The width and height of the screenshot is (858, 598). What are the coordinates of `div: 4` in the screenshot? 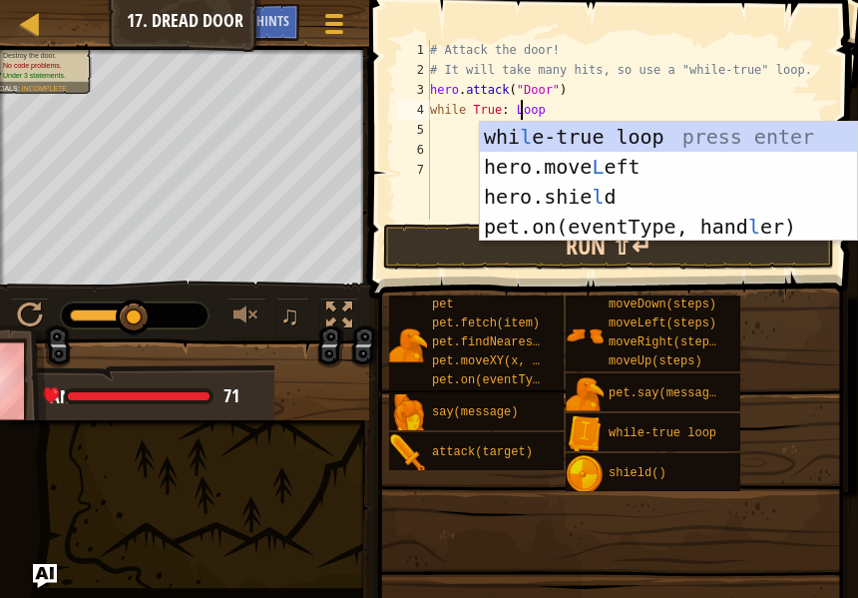 It's located at (413, 110).